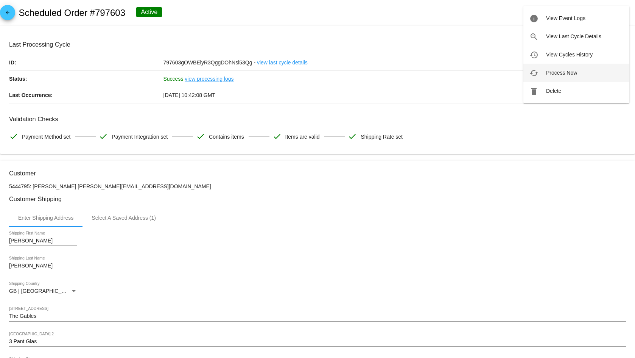 Image resolution: width=635 pixels, height=358 pixels. I want to click on mat-icon: delete, so click(534, 91).